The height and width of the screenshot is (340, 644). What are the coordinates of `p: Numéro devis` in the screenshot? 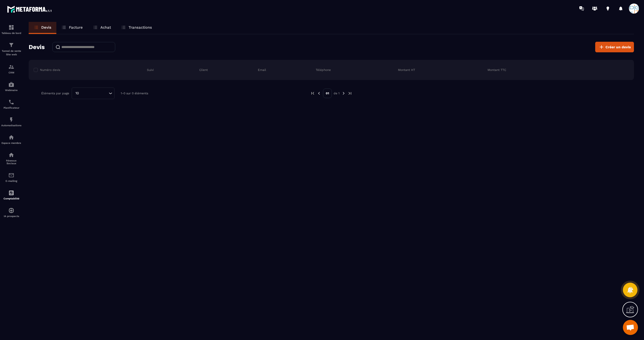 It's located at (50, 70).